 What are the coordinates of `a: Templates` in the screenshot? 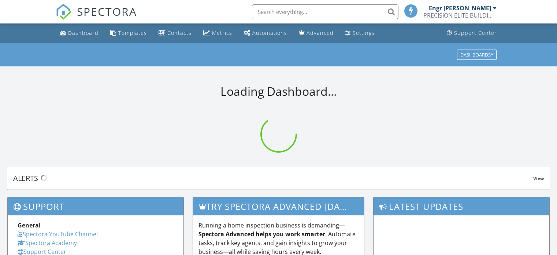 It's located at (129, 33).